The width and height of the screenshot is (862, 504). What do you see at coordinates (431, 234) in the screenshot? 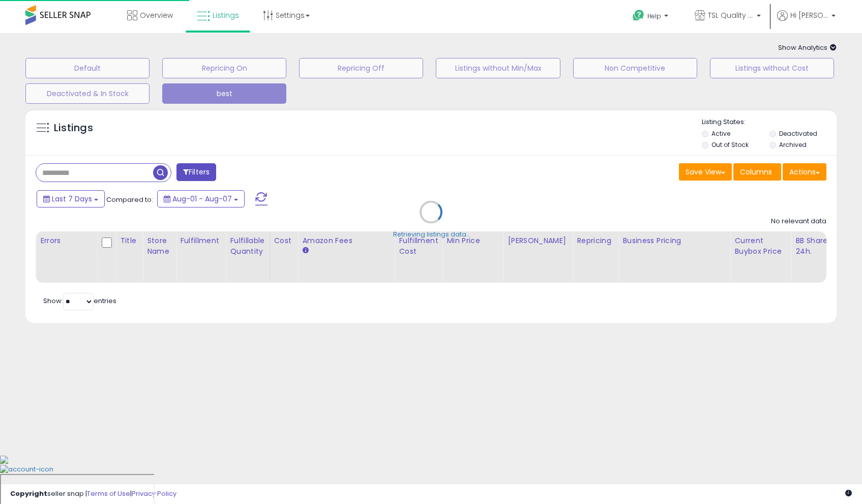
I see `div: Retrieving listings data..` at bounding box center [431, 234].